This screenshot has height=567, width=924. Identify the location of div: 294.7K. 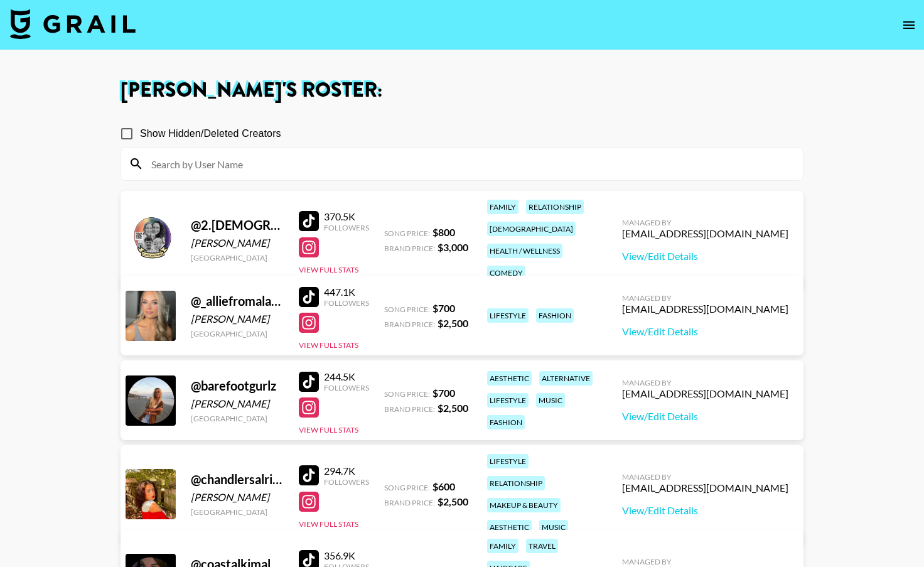
(346, 471).